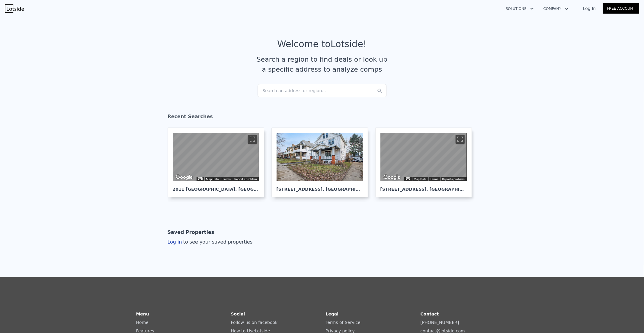  I want to click on strong: Menu, so click(143, 314).